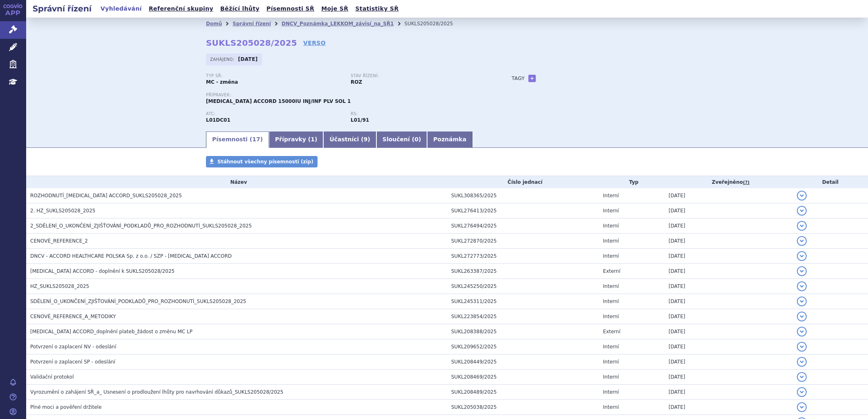 This screenshot has width=868, height=419. I want to click on span: BLEOMYCIN ACCORD - doplnění k SUKLS205028/2025, so click(102, 271).